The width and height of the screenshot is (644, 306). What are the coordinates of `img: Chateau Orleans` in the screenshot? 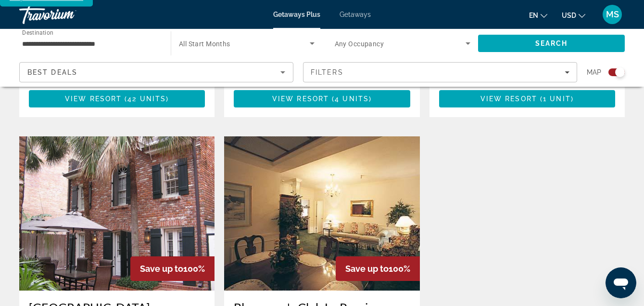 It's located at (117, 214).